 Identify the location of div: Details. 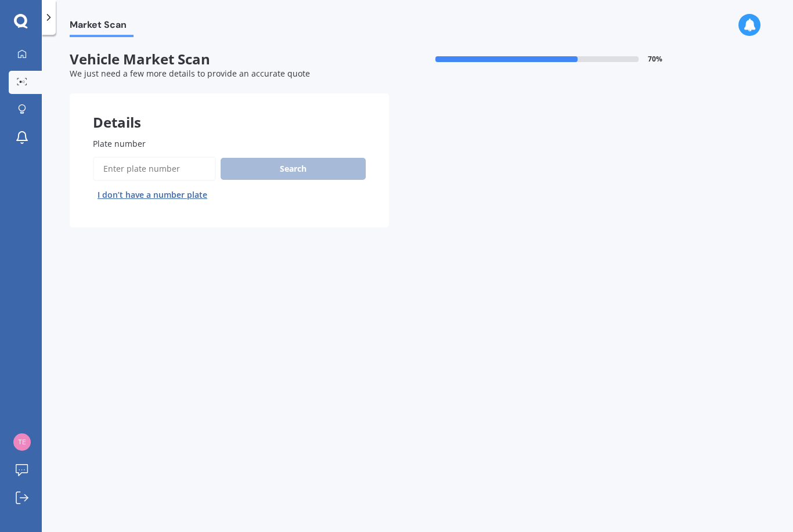
(230, 111).